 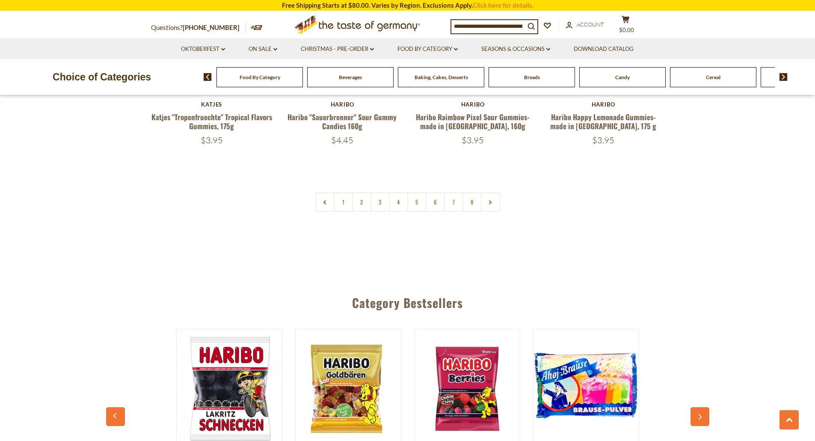 What do you see at coordinates (441, 77) in the screenshot?
I see `span: Baking, Cakes, Desserts` at bounding box center [441, 77].